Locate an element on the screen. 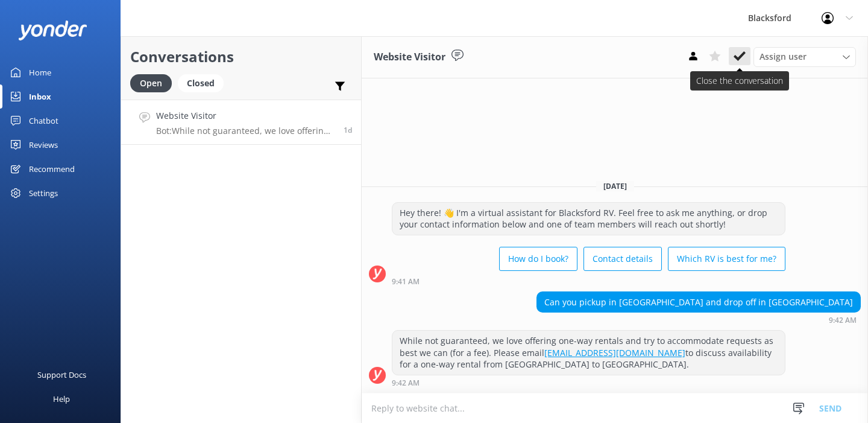 The image size is (868, 423). span: Aug 20 2025 09:42am (UTC -06:00) America/Chihuahua is located at coordinates (348, 129).